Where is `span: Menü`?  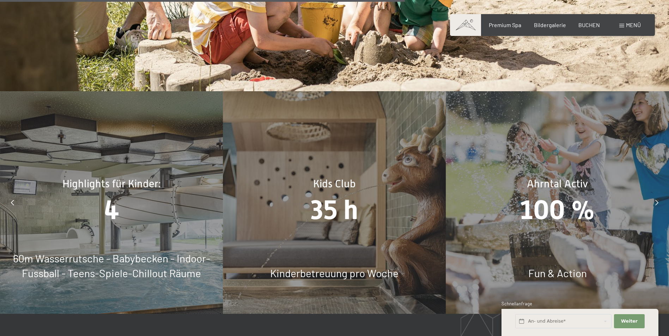 span: Menü is located at coordinates (633, 25).